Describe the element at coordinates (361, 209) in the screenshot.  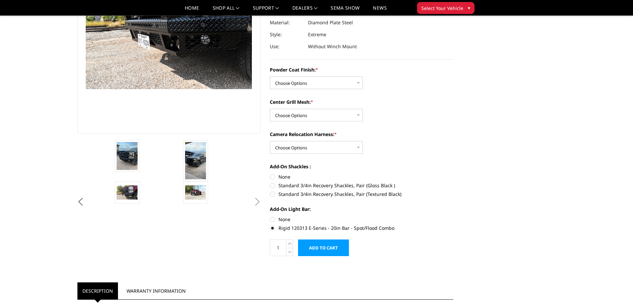
I see `label: Add-On Light Bar:` at that location.